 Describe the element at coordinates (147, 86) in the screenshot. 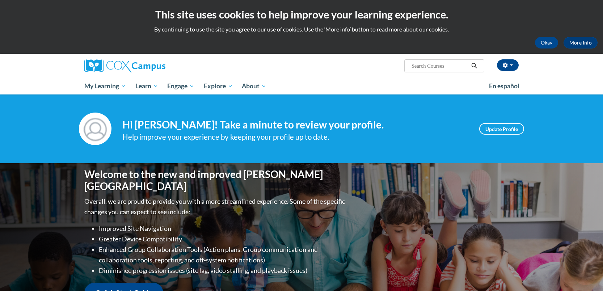

I see `a: Learn` at that location.